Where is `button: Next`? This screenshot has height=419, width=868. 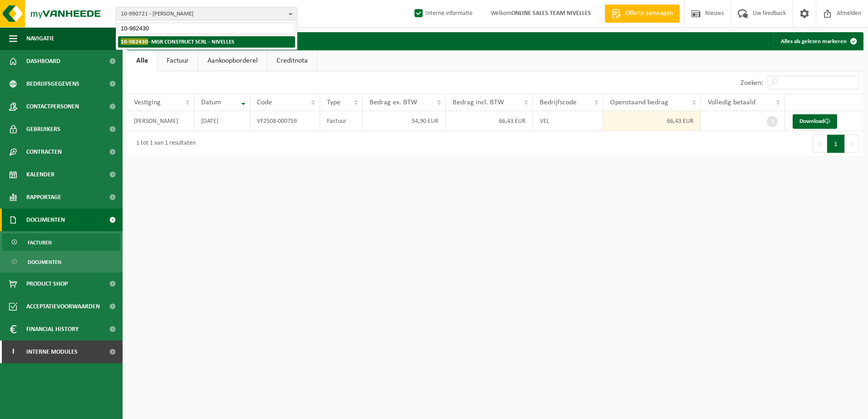 button: Next is located at coordinates (852, 144).